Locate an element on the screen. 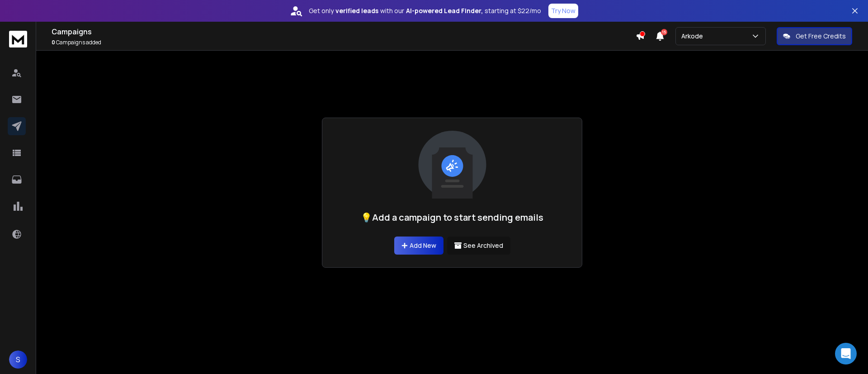  a: Add New is located at coordinates (418, 245).